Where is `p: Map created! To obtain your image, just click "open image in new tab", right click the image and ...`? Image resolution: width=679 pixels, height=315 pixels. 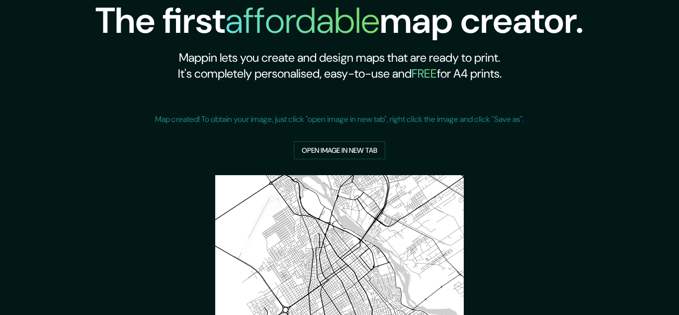
p: Map created! To obtain your image, just click "open image in new tab", right click the image and ... is located at coordinates (340, 119).